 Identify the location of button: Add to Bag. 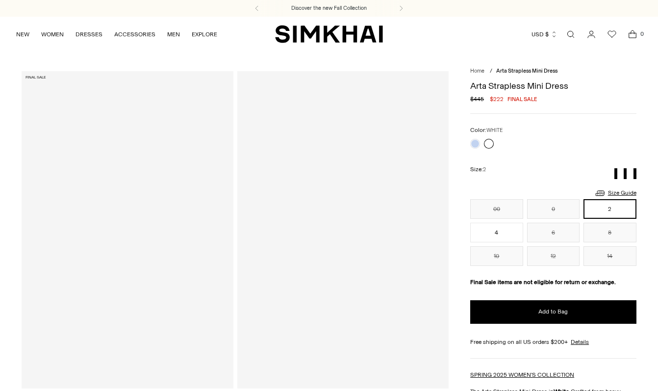
(553, 312).